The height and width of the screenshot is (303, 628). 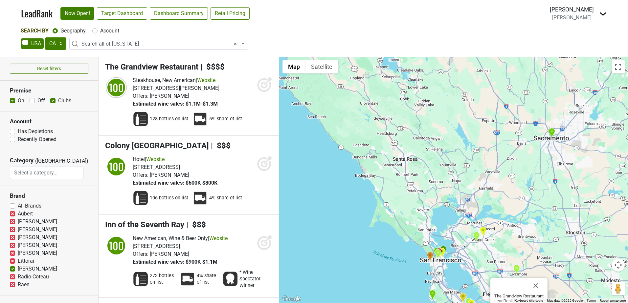 What do you see at coordinates (439, 254) in the screenshot?
I see `div: Bansang` at bounding box center [439, 254].